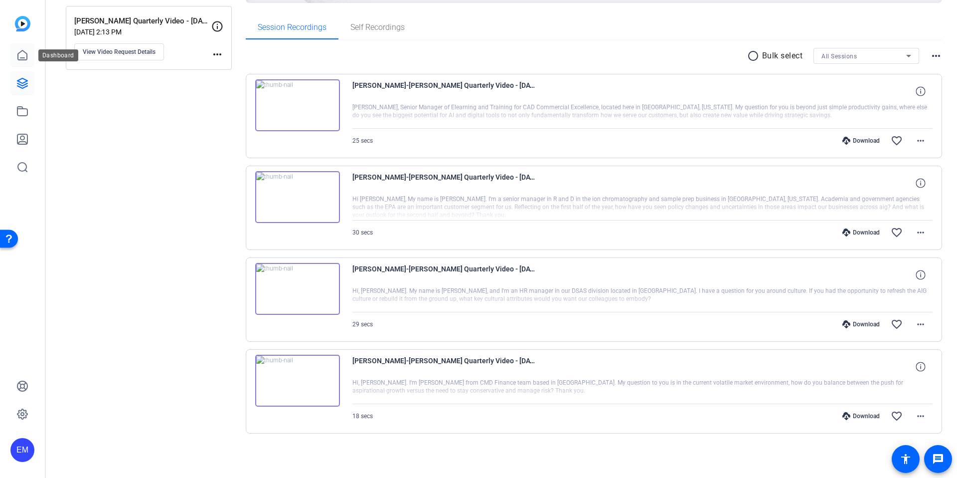 This screenshot has width=957, height=478. I want to click on span: Session Recordings, so click(292, 27).